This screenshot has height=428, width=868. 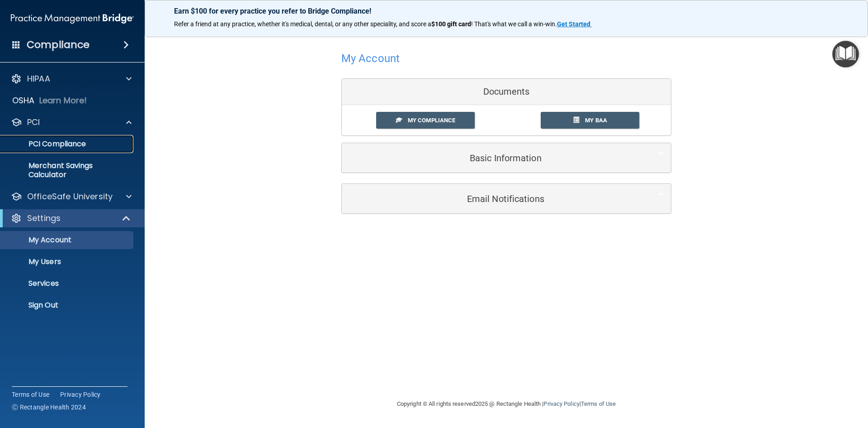 I want to click on p: OSHA, so click(x=23, y=101).